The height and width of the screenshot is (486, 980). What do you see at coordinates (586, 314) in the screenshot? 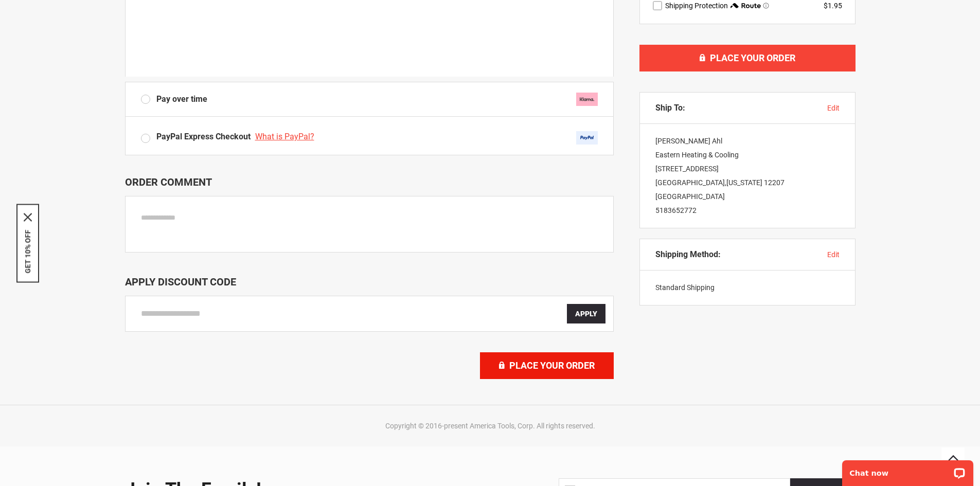
I see `span: Apply` at bounding box center [586, 314].